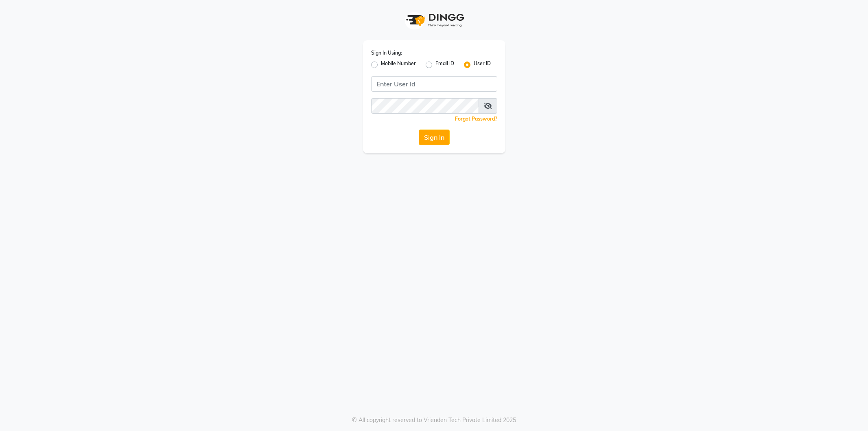 The image size is (868, 431). Describe the element at coordinates (445, 65) in the screenshot. I see `label: Email ID` at that location.